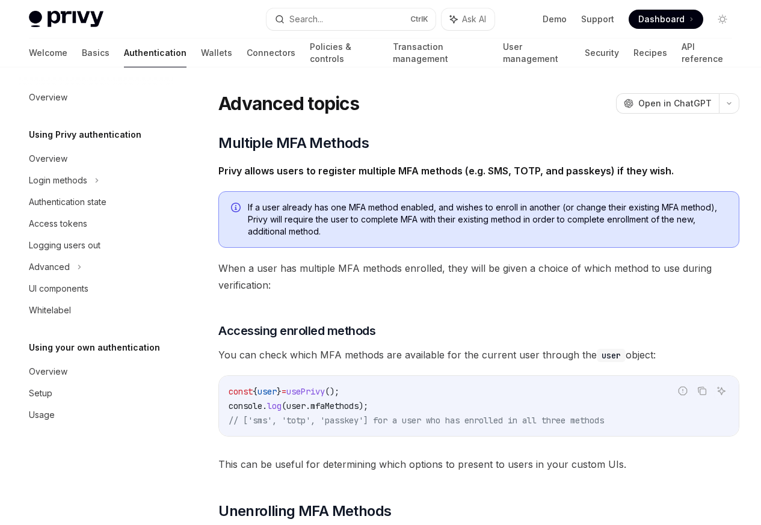 The image size is (761, 525). Describe the element at coordinates (440, 53) in the screenshot. I see `a: Transaction management` at that location.